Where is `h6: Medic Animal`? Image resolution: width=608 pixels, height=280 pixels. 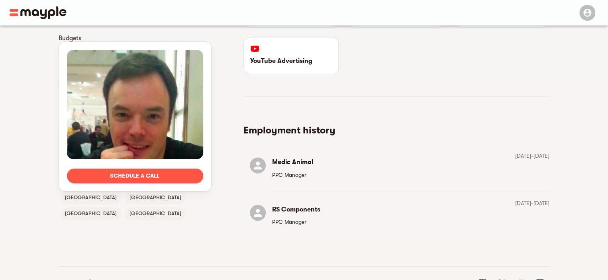
h6: Medic Animal is located at coordinates (293, 162).